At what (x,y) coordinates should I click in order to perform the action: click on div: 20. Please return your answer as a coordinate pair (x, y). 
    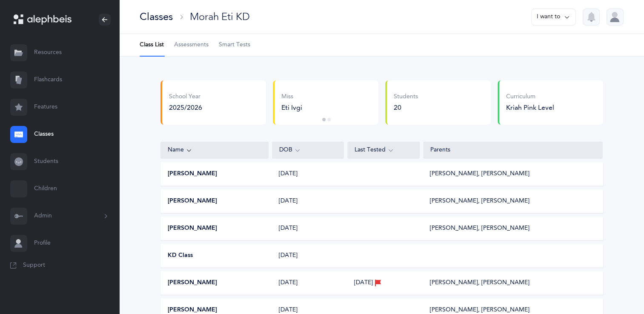
    Looking at the image, I should click on (406, 108).